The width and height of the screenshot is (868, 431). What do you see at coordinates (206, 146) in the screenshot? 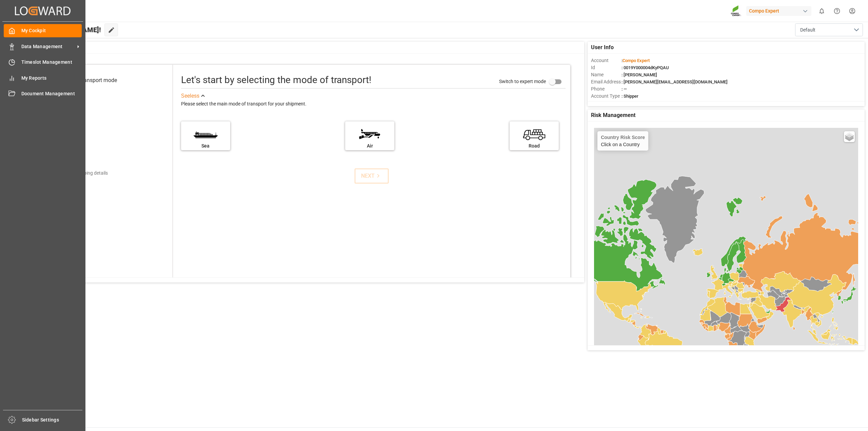
I see `div: Sea` at bounding box center [206, 146].